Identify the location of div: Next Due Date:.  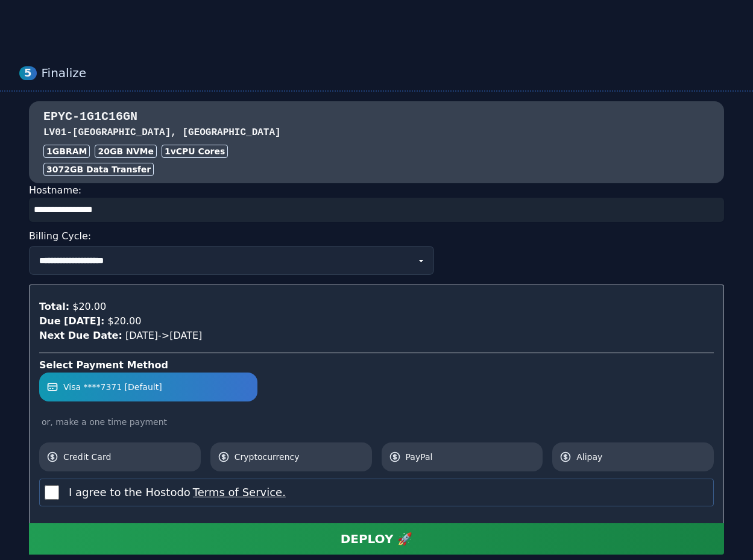
(81, 336).